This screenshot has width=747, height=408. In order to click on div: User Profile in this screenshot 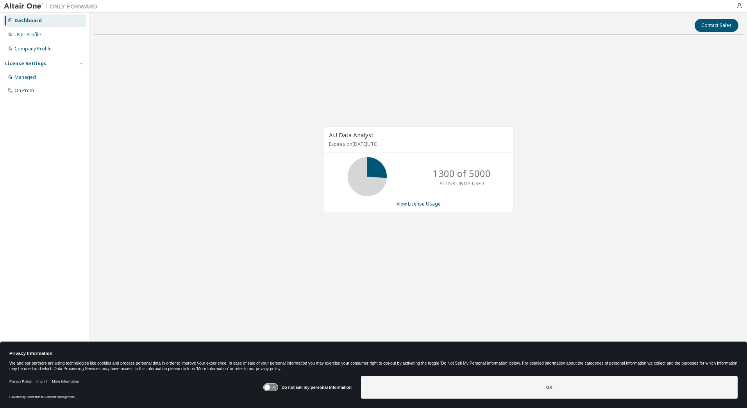, I will do `click(28, 35)`.